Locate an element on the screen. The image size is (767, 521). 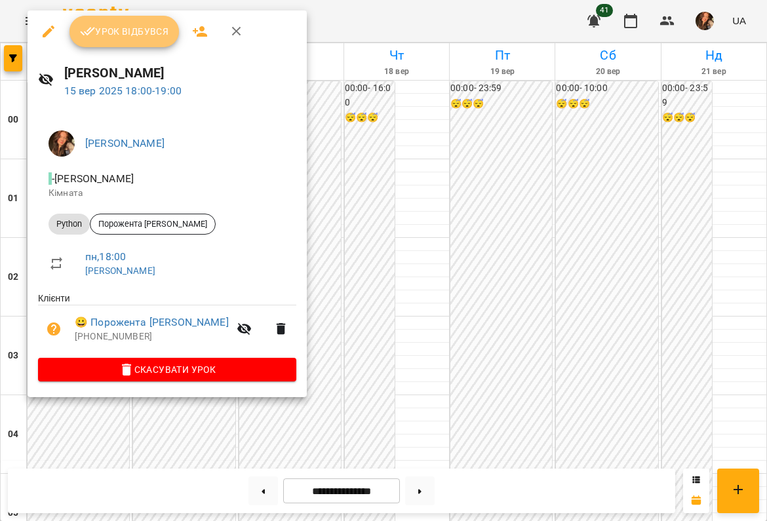
span: Урок відбувся is located at coordinates (125, 31).